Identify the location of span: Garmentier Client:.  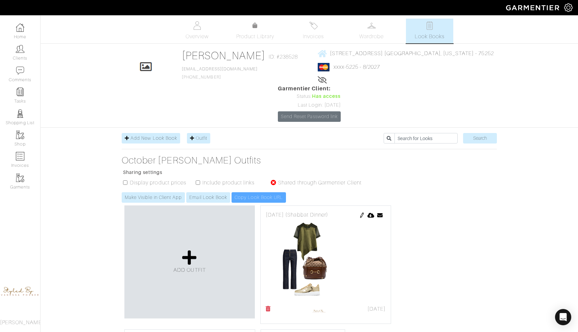
(309, 89).